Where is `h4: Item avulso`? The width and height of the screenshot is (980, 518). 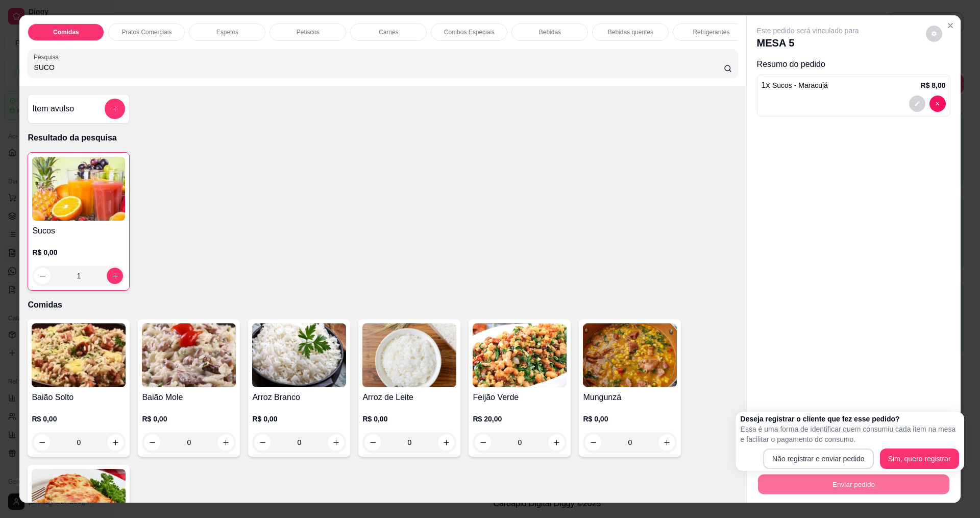
h4: Item avulso is located at coordinates (53, 109).